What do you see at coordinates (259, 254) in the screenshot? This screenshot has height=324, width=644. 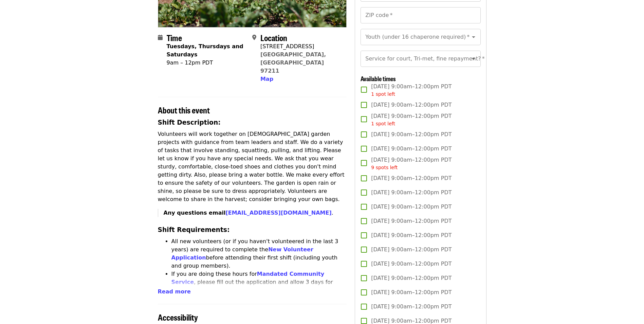 I see `li: All new volunteers (or if you haven't volunteered in the last 3 years) are required to complete t...` at bounding box center [259, 254].